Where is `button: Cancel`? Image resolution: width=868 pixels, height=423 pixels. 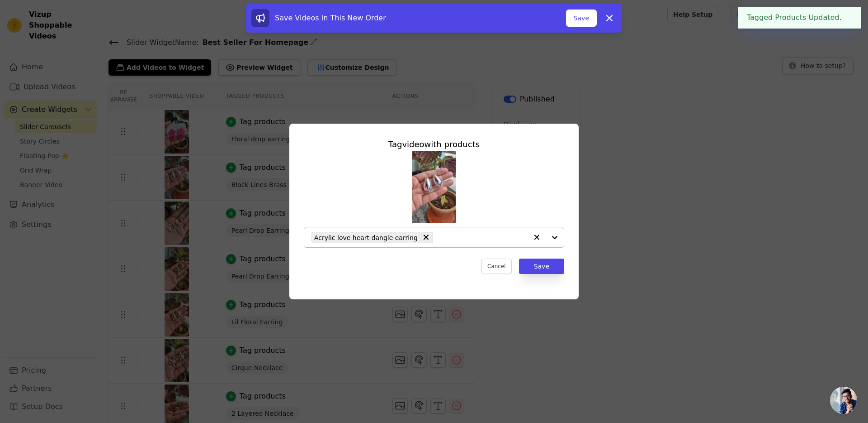
button: Cancel is located at coordinates (496, 266).